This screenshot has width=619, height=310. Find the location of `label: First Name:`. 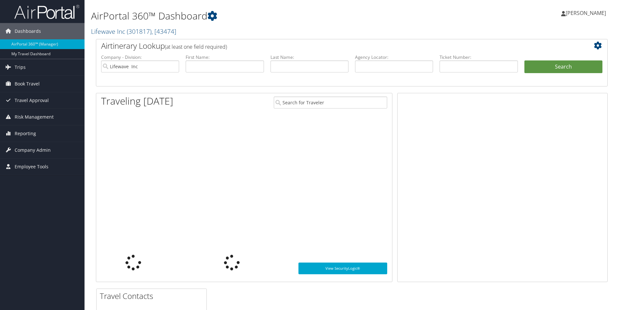

label: First Name: is located at coordinates (225, 57).